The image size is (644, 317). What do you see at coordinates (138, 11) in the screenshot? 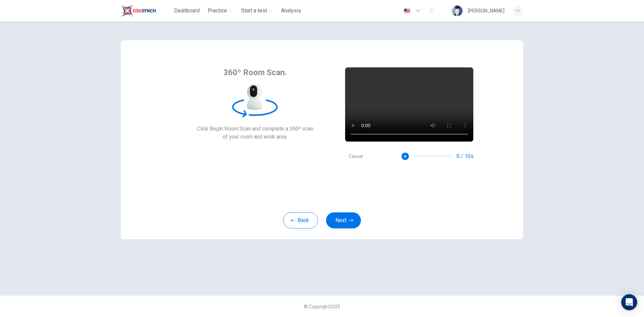
I see `img: Train Test logo` at bounding box center [138, 11].